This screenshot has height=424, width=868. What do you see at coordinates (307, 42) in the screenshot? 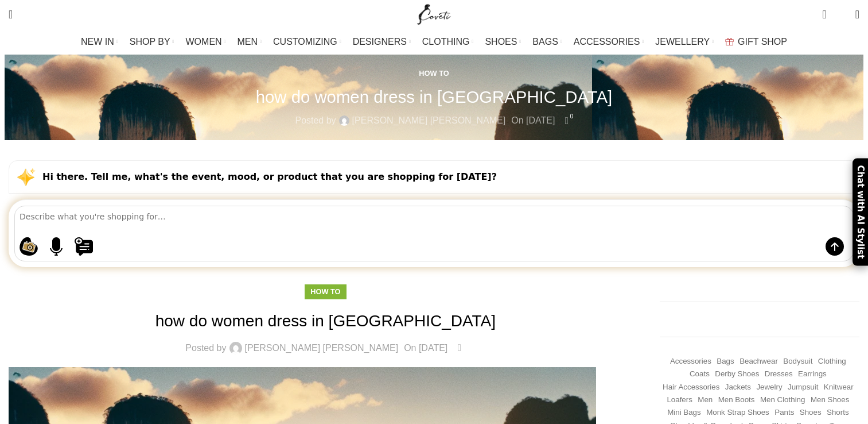
I see `a: CUSTOMIZING` at bounding box center [307, 42].